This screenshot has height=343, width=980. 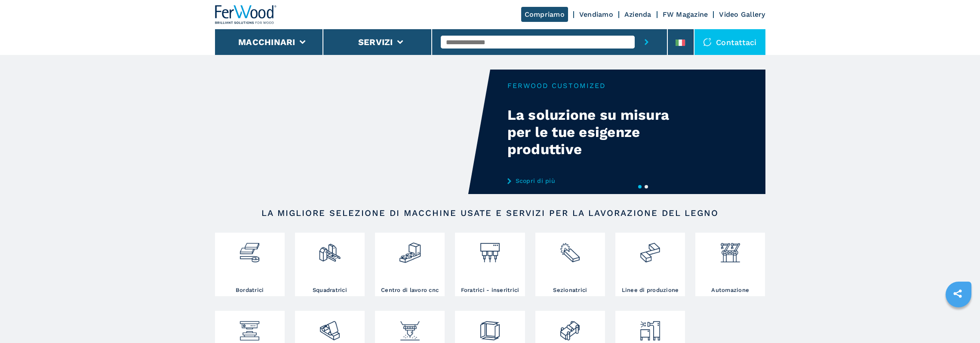 I want to click on a: Automazione, so click(x=730, y=264).